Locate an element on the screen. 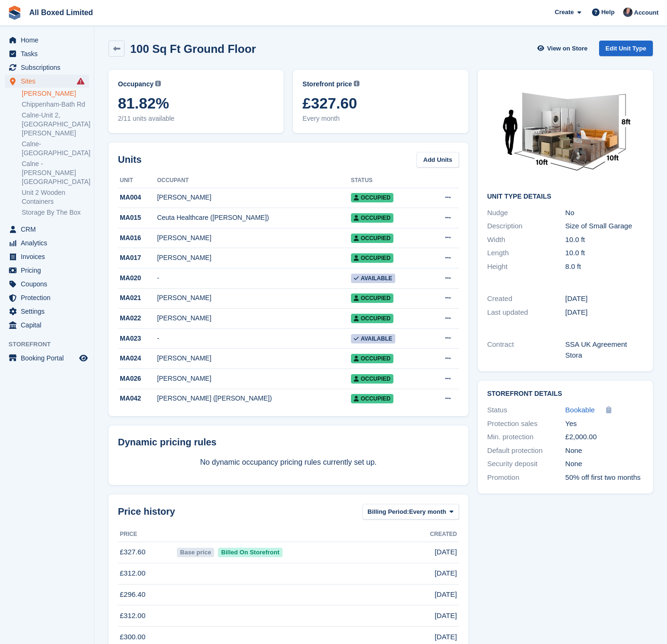 This screenshot has width=667, height=644. span: Bookable is located at coordinates (580, 409).